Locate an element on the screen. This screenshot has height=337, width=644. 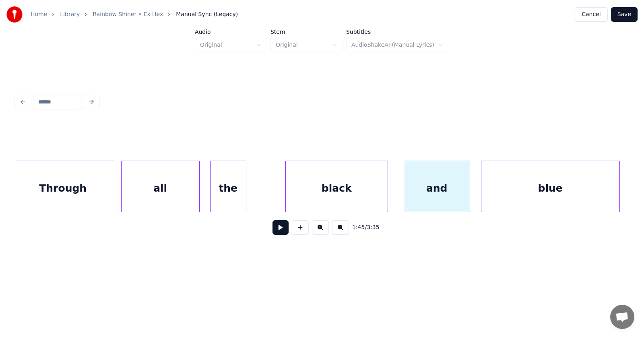
a: Rainbow Shiner • Ex Hex is located at coordinates (127, 14).